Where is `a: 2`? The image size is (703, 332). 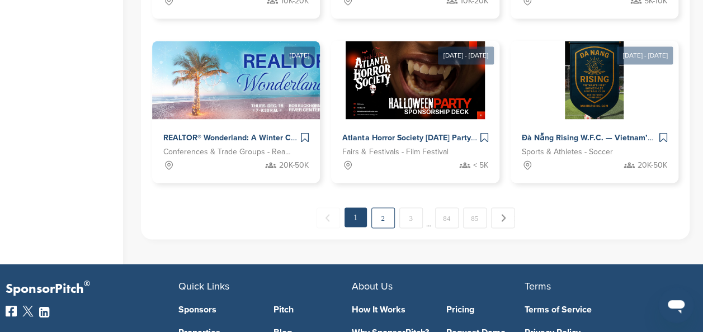
a: 2 is located at coordinates (383, 217).